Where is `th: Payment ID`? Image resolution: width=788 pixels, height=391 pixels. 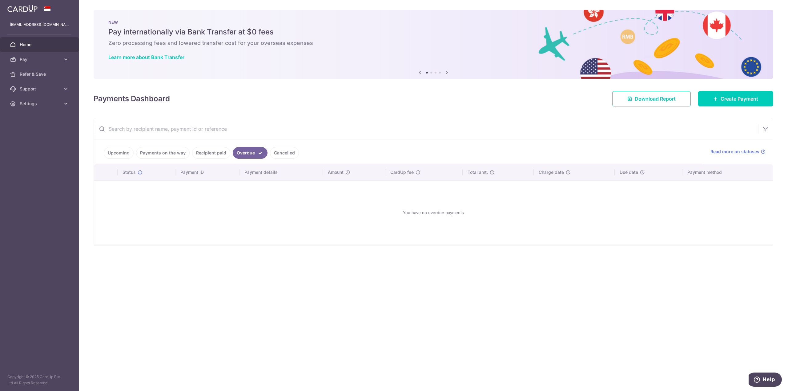 th: Payment ID is located at coordinates (208, 172).